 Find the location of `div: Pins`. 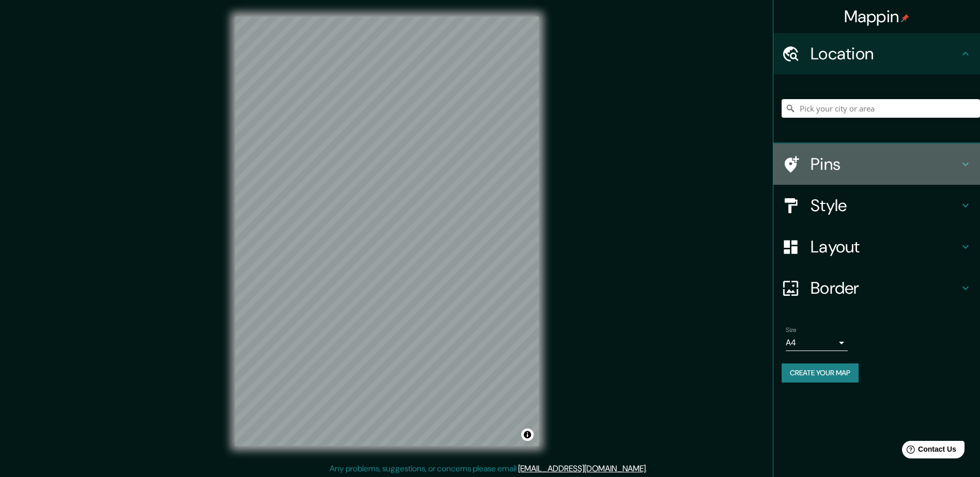

div: Pins is located at coordinates (877, 164).